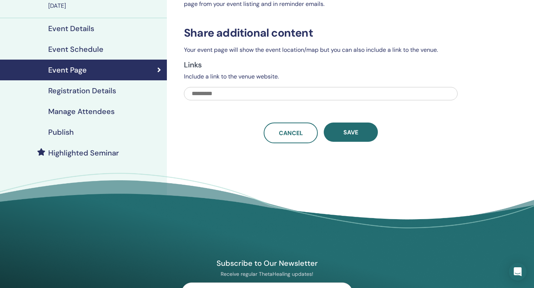  I want to click on h4: Event Details, so click(71, 29).